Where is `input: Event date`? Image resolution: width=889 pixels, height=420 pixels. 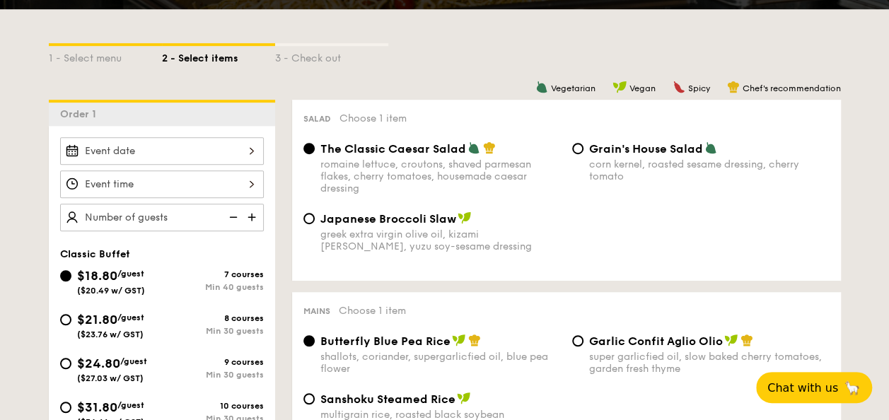 input: Event date is located at coordinates (162, 151).